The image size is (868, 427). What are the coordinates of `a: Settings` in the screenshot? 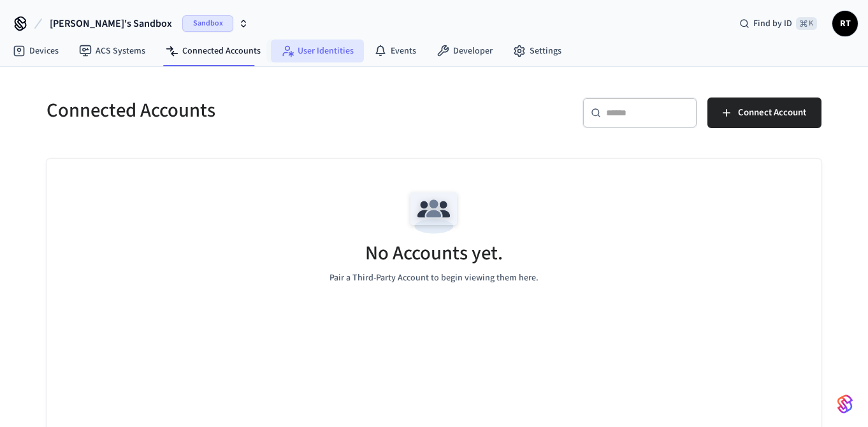 It's located at (537, 51).